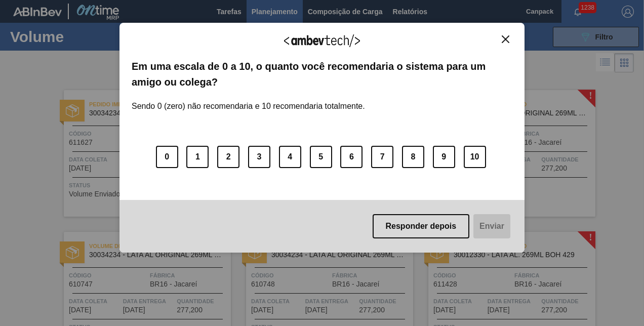 Image resolution: width=644 pixels, height=326 pixels. I want to click on img: Close, so click(505, 39).